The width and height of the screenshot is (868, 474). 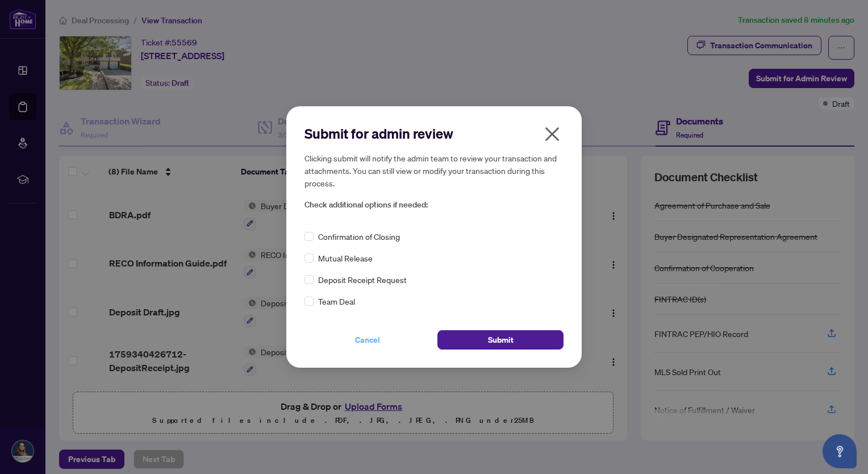 I want to click on span: Team Deal, so click(x=336, y=301).